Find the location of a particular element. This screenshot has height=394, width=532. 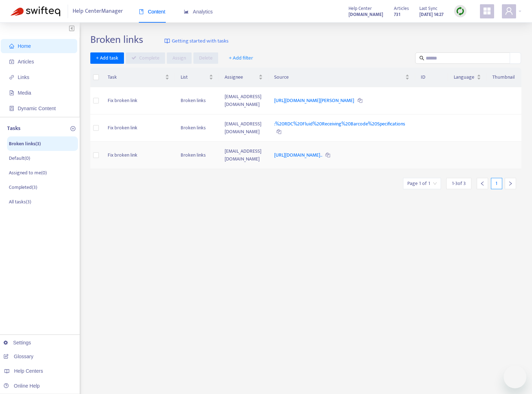

p: Tasks is located at coordinates (14, 129).